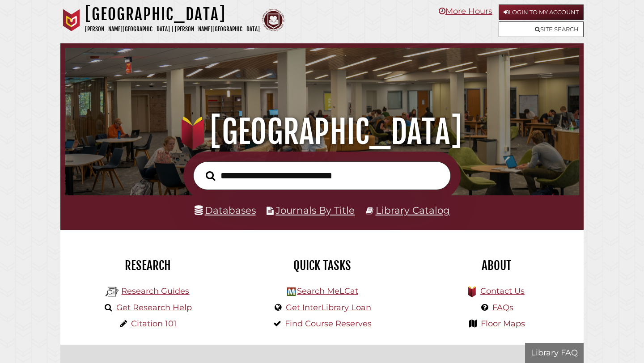 The width and height of the screenshot is (644, 363). What do you see at coordinates (225, 210) in the screenshot?
I see `a: Databases` at bounding box center [225, 210].